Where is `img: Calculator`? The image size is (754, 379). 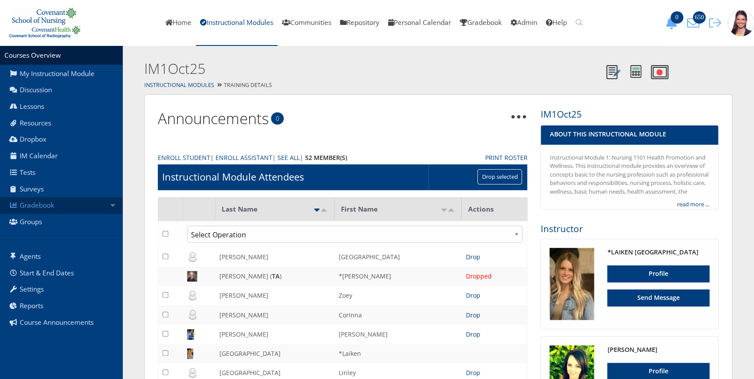
img: Calculator is located at coordinates (635, 71).